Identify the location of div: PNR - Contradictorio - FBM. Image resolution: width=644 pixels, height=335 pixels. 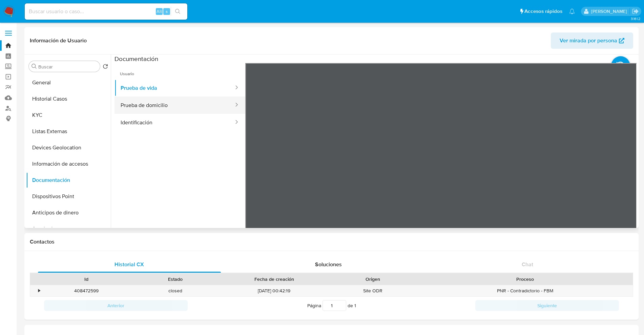
(525, 291).